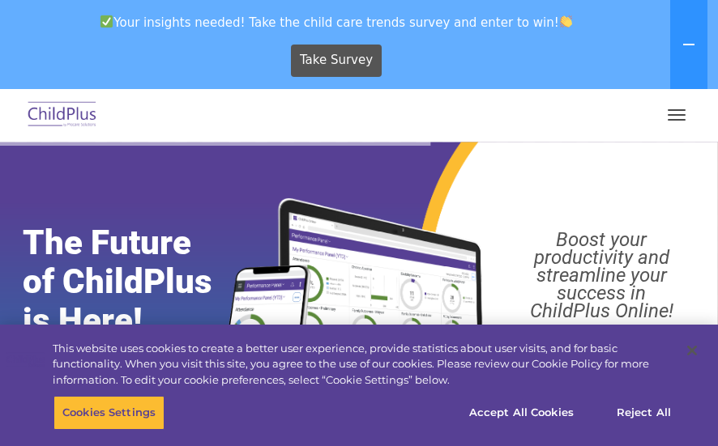  Describe the element at coordinates (361, 365) in the screenshot. I see `div: This website uses cookies to create a better user experience, provide statistics about user visit...` at that location.